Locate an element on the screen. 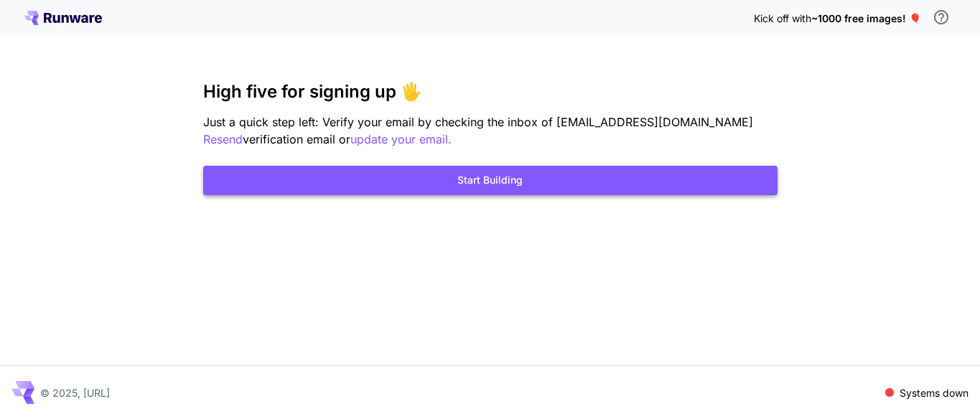  span: Kick off with is located at coordinates (783, 18).